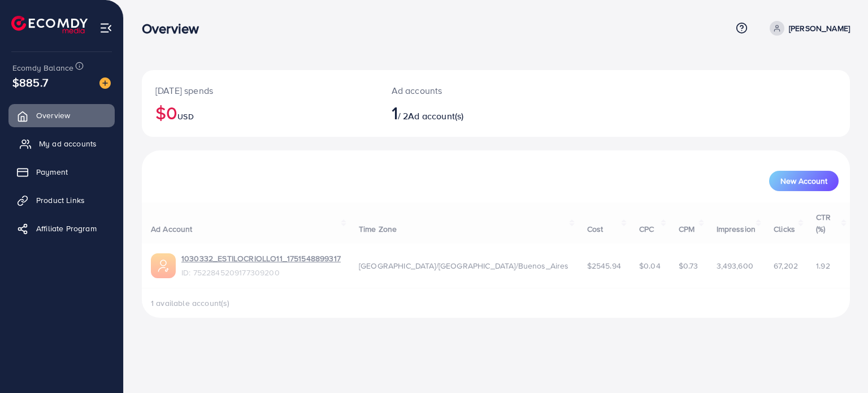 The image size is (868, 393). What do you see at coordinates (175, 28) in the screenshot?
I see `h3: Overview` at bounding box center [175, 28].